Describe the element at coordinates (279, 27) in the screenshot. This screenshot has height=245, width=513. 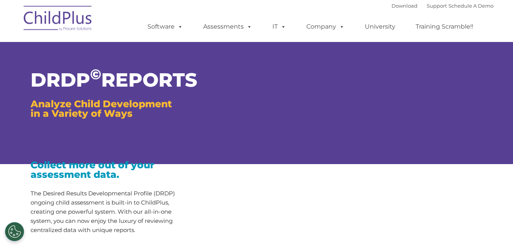
I see `a: IT` at that location.